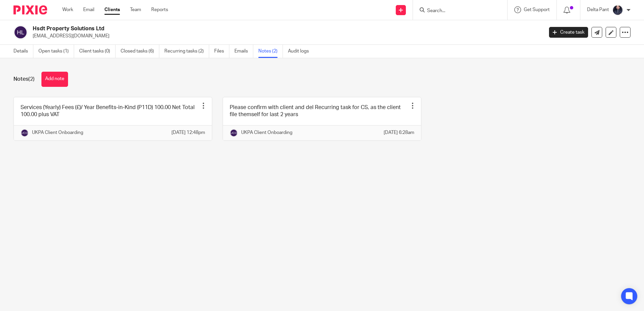 The height and width of the screenshot is (311, 644). I want to click on p: Delta Pant, so click(598, 10).